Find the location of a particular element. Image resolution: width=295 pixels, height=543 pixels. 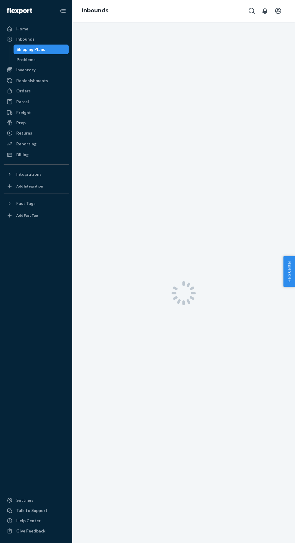

div: Parcel is located at coordinates (23, 102).